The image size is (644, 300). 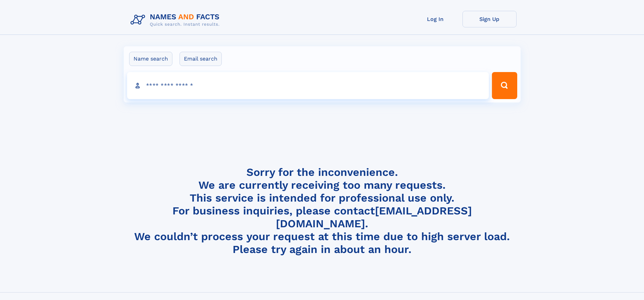 What do you see at coordinates (490, 19) in the screenshot?
I see `a: Sign Up` at bounding box center [490, 19].